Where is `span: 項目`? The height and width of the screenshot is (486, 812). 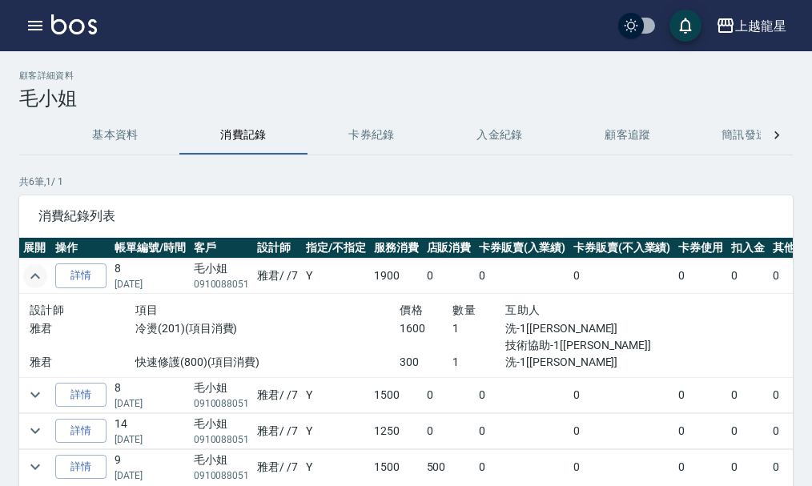
span: 項目 is located at coordinates (147, 310).